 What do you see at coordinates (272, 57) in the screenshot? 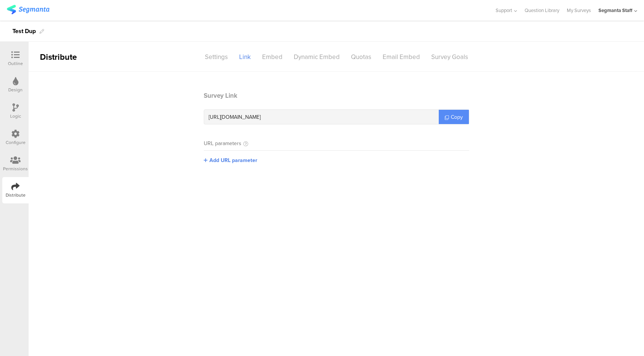
I see `div: Embed` at bounding box center [272, 57].